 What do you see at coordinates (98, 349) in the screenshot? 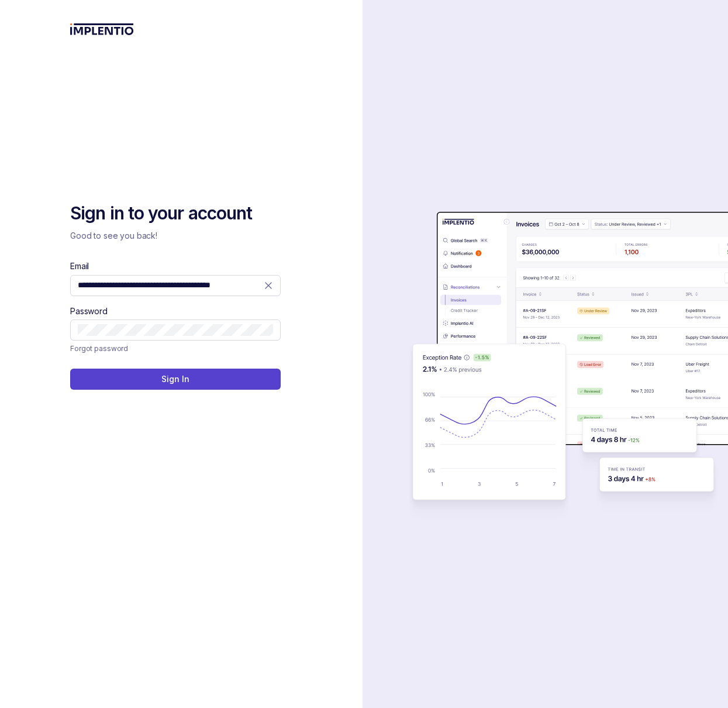
I see `a: Link Forgot password` at bounding box center [98, 349].